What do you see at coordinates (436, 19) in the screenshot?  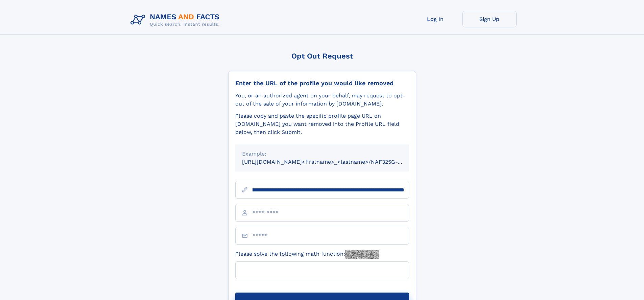 I see `a: Log In` at bounding box center [436, 19].